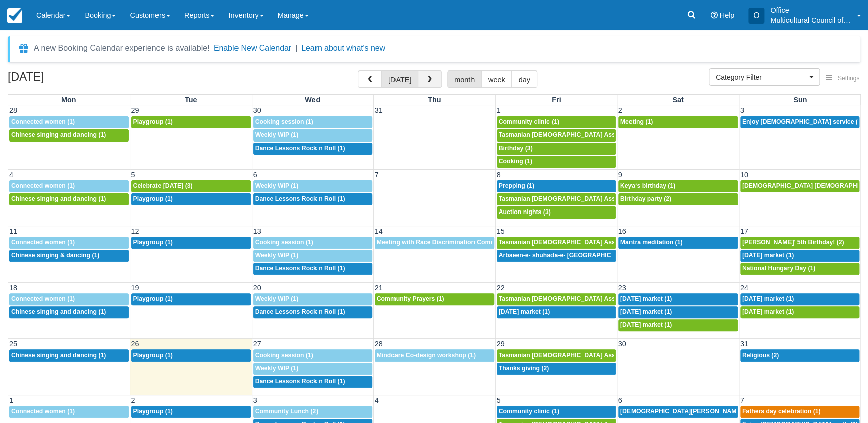 The height and width of the screenshot is (423, 868). Describe the element at coordinates (764, 77) in the screenshot. I see `button: Category Filter` at that location.